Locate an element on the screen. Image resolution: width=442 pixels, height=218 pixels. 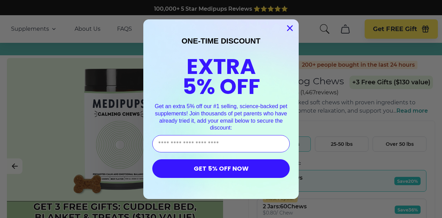
span: Get an extra 5% off our #1 selling, science-backed pet supplements! Join thousands of pet parents... is located at coordinates (221, 117).